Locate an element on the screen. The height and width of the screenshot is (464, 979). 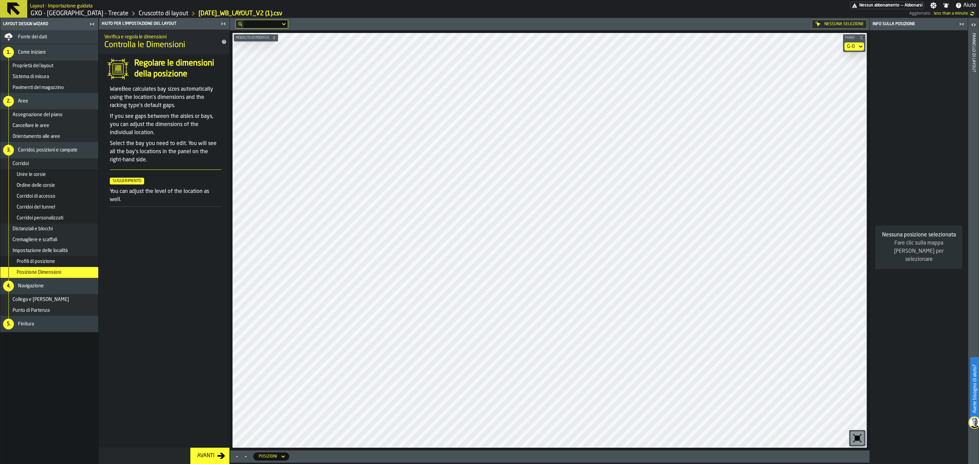
nav: Breadcrumb is located at coordinates (250, 14).